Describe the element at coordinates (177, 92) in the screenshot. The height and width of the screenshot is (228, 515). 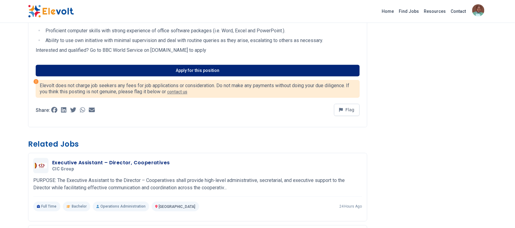
I see `a: contact us` at that location.